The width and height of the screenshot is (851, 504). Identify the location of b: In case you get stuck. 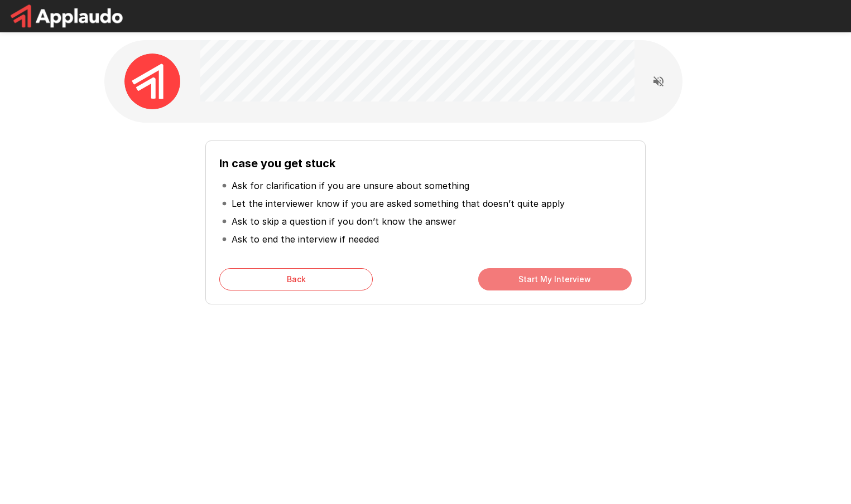
(277, 163).